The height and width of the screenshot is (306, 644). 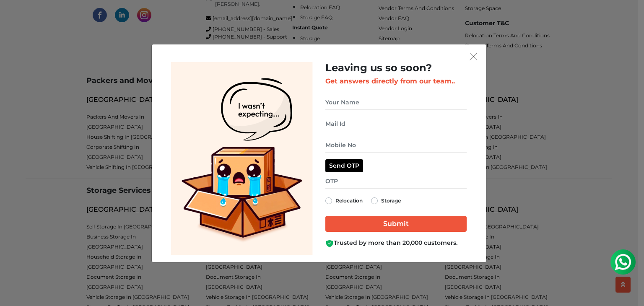 What do you see at coordinates (349, 200) in the screenshot?
I see `label: Relocation` at bounding box center [349, 200].